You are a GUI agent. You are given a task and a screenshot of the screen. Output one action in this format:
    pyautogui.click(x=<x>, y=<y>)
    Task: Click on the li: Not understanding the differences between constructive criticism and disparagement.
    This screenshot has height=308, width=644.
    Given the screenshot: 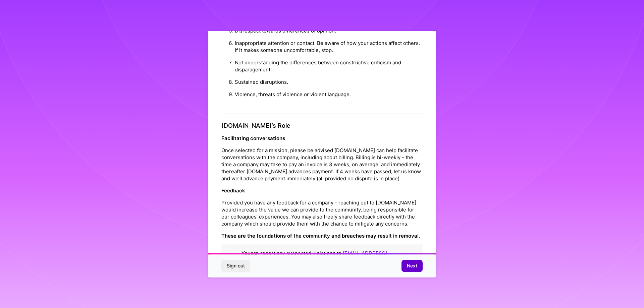 What is the action you would take?
    pyautogui.click(x=329, y=67)
    